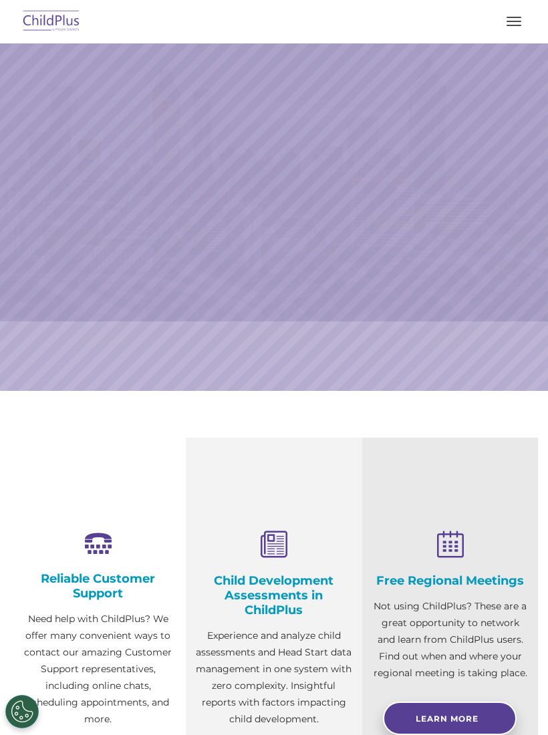 This screenshot has width=548, height=735. Describe the element at coordinates (273, 678) in the screenshot. I see `p: Experience and analyze child assessments and Head Start data management in one system with zero c...` at that location.